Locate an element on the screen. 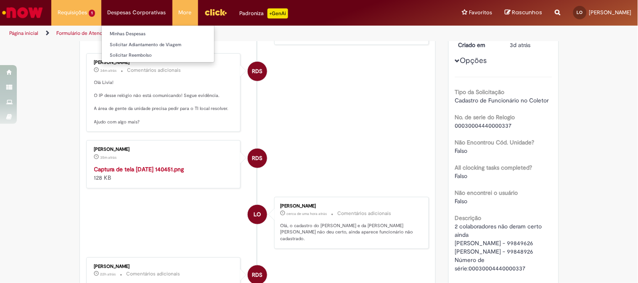 Image resolution: width=638 pixels, height=283 pixels. div: 26/08/2025 18:09:40 is located at coordinates (529, 45).